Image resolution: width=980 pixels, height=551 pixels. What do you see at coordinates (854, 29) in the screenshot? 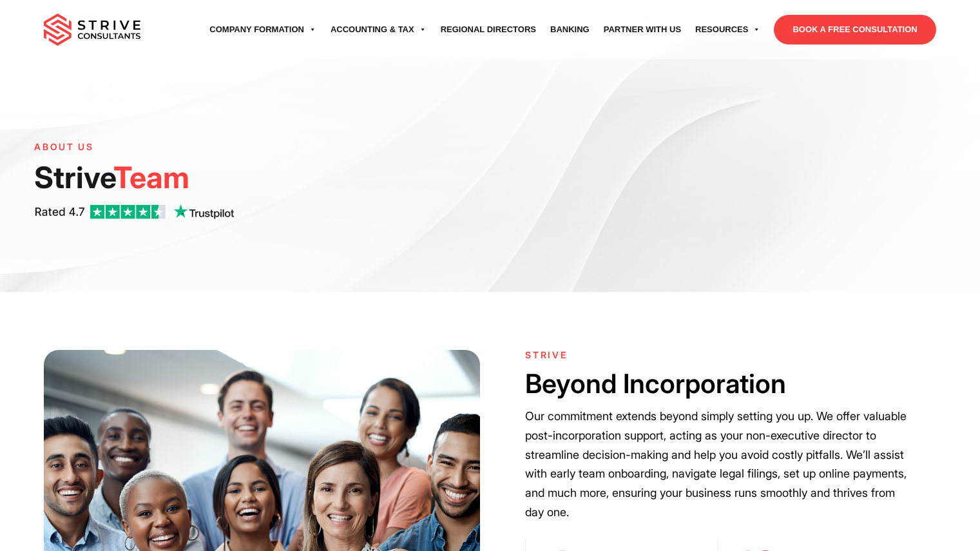
I see `a: BOOK A FREE CONSULTATION` at bounding box center [854, 29].